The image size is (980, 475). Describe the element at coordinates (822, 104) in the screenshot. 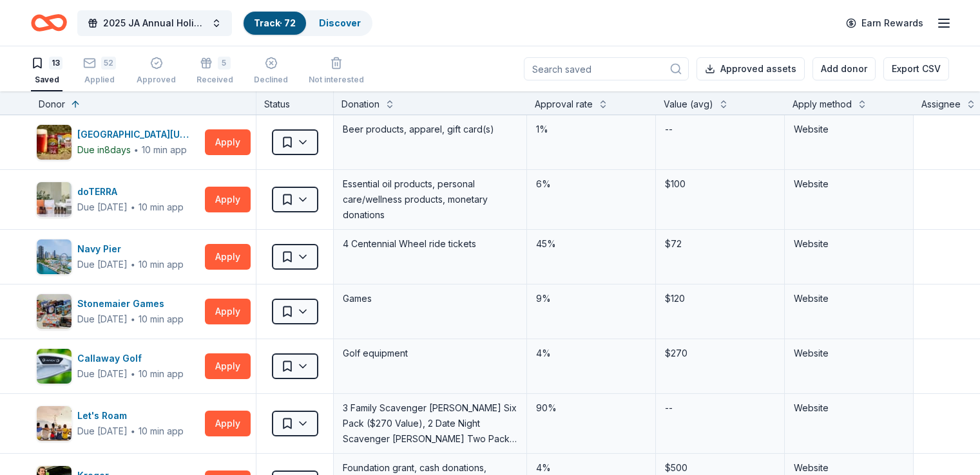

I see `div: Apply method` at that location.